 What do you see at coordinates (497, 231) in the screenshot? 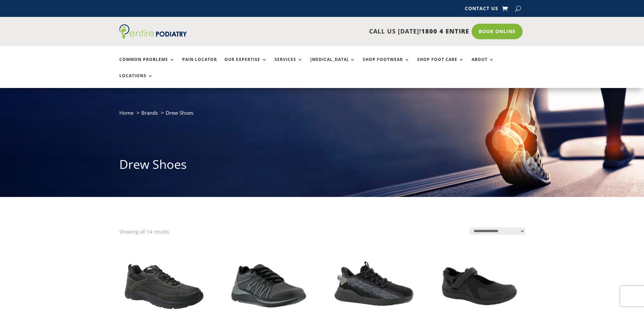
I see `select: Shop order` at bounding box center [497, 231].